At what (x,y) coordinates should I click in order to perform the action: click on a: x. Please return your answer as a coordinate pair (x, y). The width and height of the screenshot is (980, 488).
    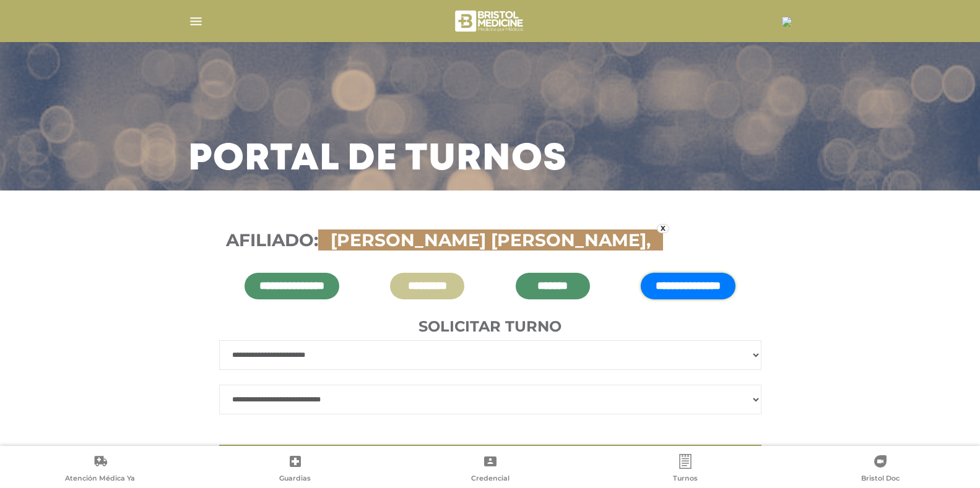
    Looking at the image, I should click on (663, 228).